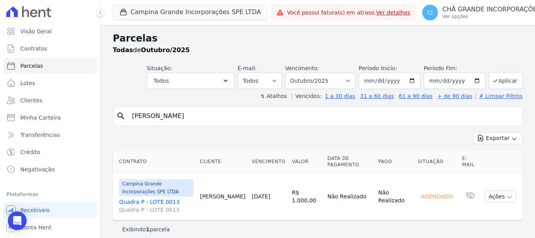 This screenshot has height=238, width=535. Describe the element at coordinates (273, 96) in the screenshot. I see `label: ↯ Atalhos` at that location.